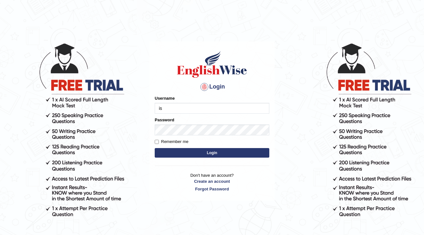 The height and width of the screenshot is (235, 424). I want to click on h4: Login, so click(212, 87).